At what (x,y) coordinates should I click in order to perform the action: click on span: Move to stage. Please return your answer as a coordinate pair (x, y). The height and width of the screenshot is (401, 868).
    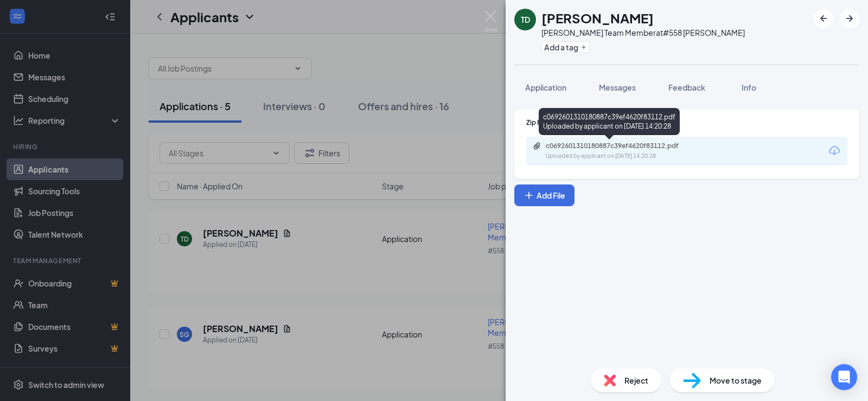
    Looking at the image, I should click on (736, 380).